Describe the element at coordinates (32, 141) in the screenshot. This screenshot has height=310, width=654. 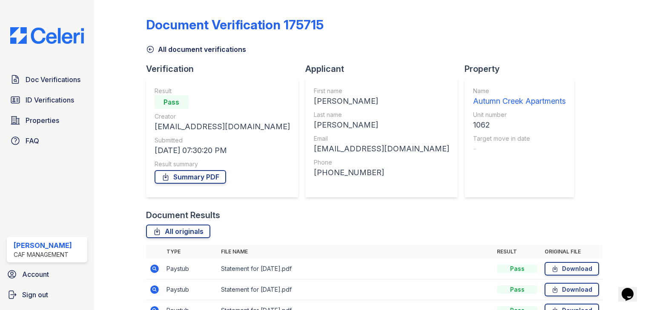
I see `span: FAQ` at that location.